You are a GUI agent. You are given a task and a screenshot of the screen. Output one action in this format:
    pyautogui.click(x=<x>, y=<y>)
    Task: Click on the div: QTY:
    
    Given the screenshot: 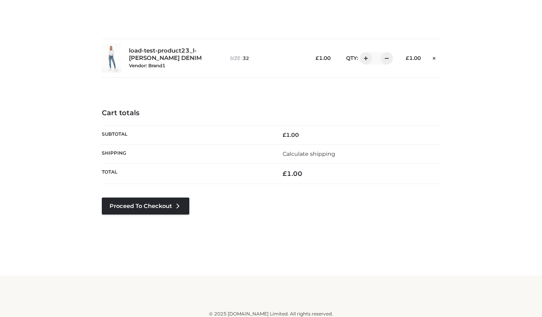 What is the action you would take?
    pyautogui.click(x=364, y=58)
    